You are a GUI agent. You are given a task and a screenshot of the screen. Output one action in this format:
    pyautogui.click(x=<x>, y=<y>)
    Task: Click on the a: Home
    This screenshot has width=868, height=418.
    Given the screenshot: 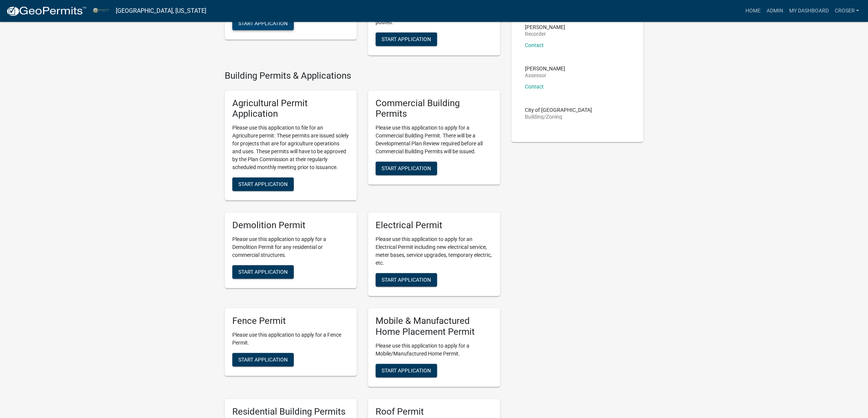 What is the action you would take?
    pyautogui.click(x=752, y=11)
    